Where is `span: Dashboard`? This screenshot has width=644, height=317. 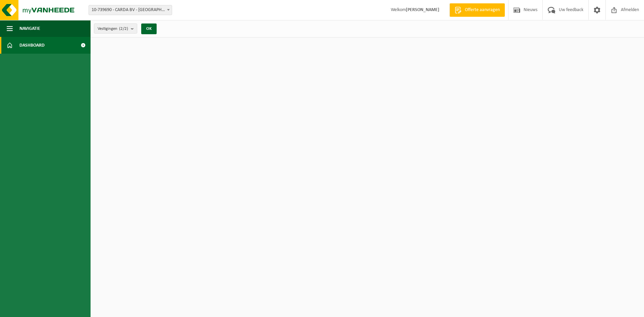 span: Dashboard is located at coordinates (32, 45).